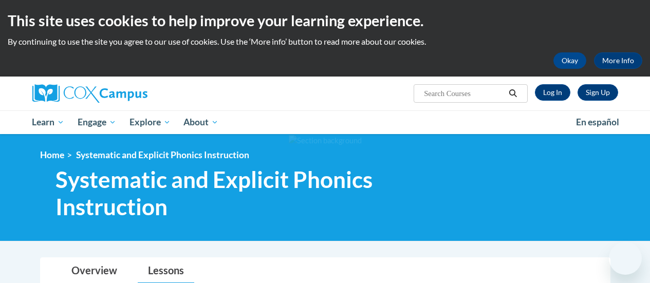 This screenshot has width=650, height=283. I want to click on span: Engage, so click(97, 122).